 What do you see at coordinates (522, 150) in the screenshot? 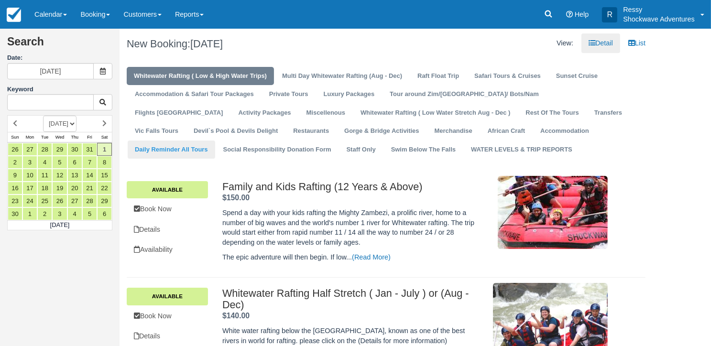
I see `a: WATER LEVELS & TRIP REPORTS` at bounding box center [522, 150].